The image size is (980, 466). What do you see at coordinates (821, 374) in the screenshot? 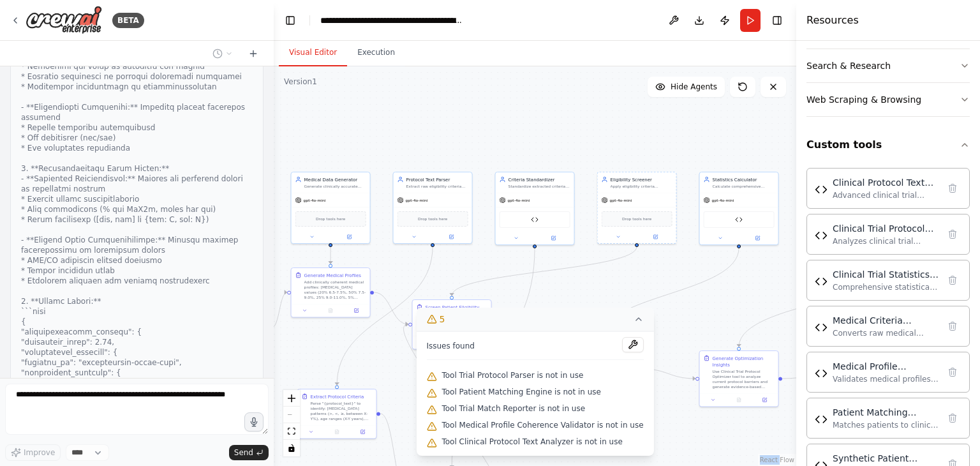
I see `img: Medical Profile Coherence Validator` at bounding box center [821, 374].